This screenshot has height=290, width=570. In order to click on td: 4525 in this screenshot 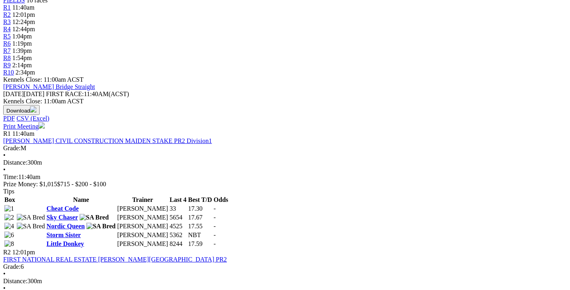, I will do `click(178, 226)`.